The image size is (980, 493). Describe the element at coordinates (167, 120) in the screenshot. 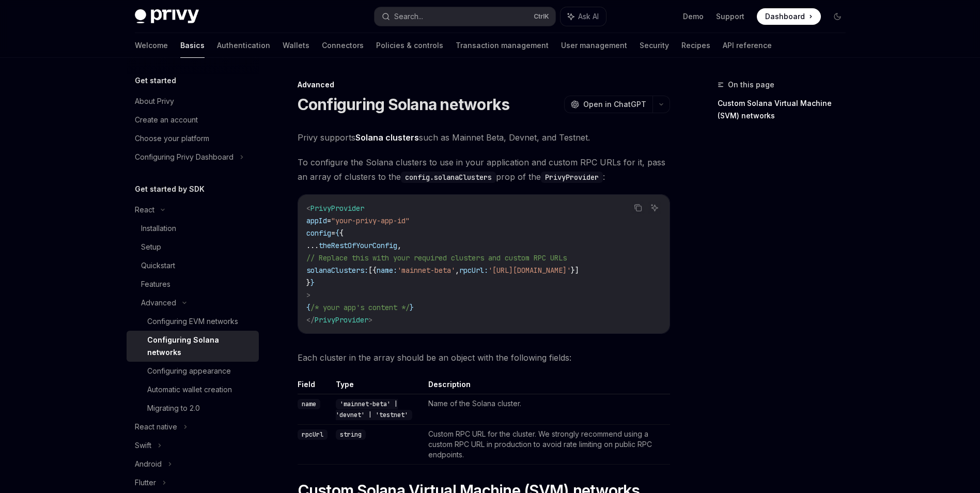

I see `div: Create an account` at that location.